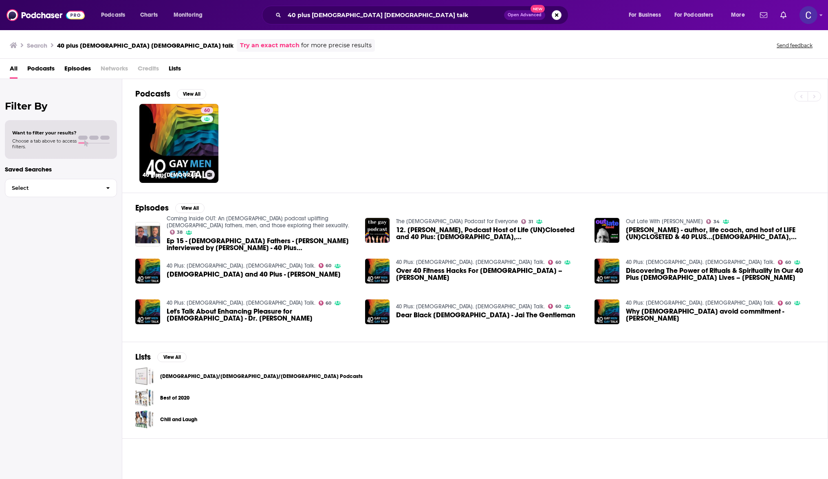 The image size is (828, 479). I want to click on button: Select, so click(61, 188).